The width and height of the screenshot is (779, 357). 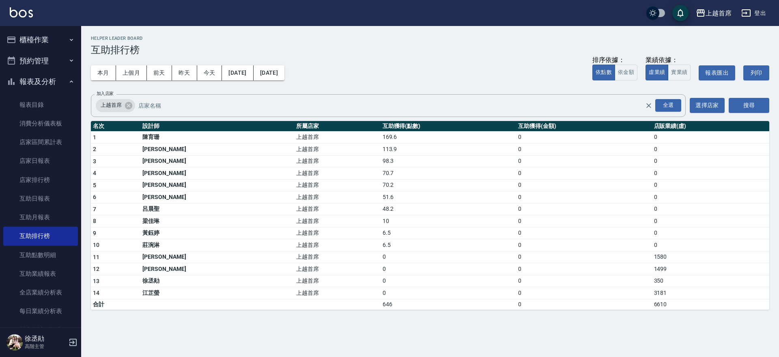 I want to click on button: 選擇店家, so click(x=707, y=105).